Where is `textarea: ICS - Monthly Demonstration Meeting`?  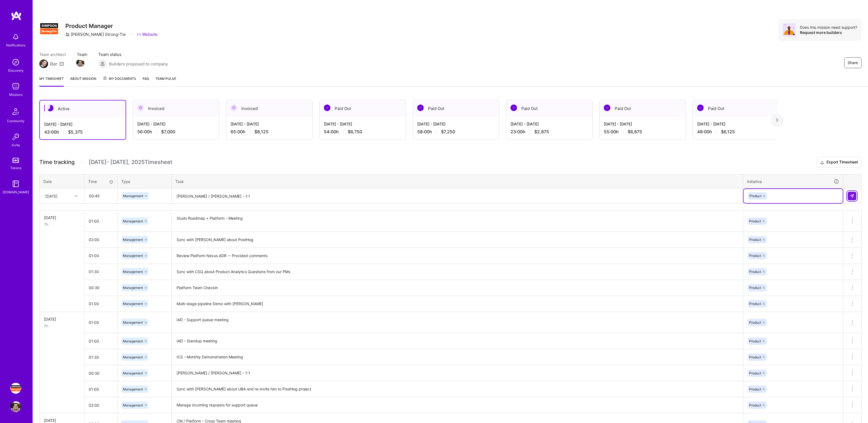
textarea: ICS - Monthly Demonstration Meeting is located at coordinates (457, 357).